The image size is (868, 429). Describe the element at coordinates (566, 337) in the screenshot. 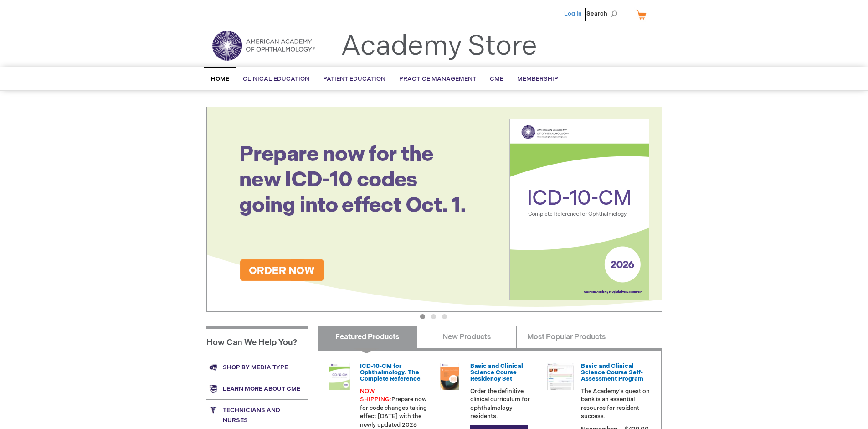

I see `a: Most Popular Products` at that location.